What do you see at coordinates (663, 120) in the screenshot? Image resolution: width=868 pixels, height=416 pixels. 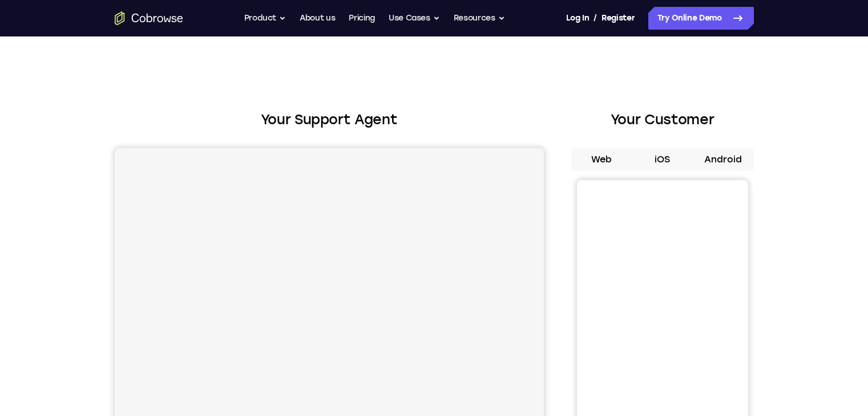 I see `h2: Your Customer` at bounding box center [663, 120].